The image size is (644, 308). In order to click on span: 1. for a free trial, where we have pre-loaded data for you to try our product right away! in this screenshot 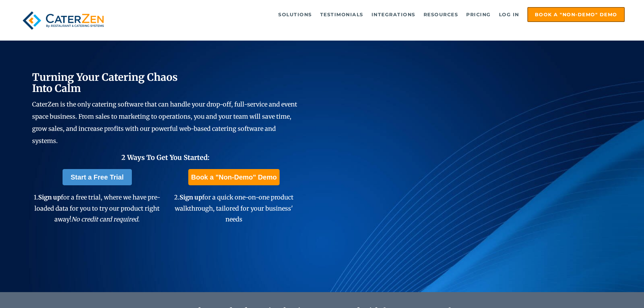, I will do `click(97, 208)`.